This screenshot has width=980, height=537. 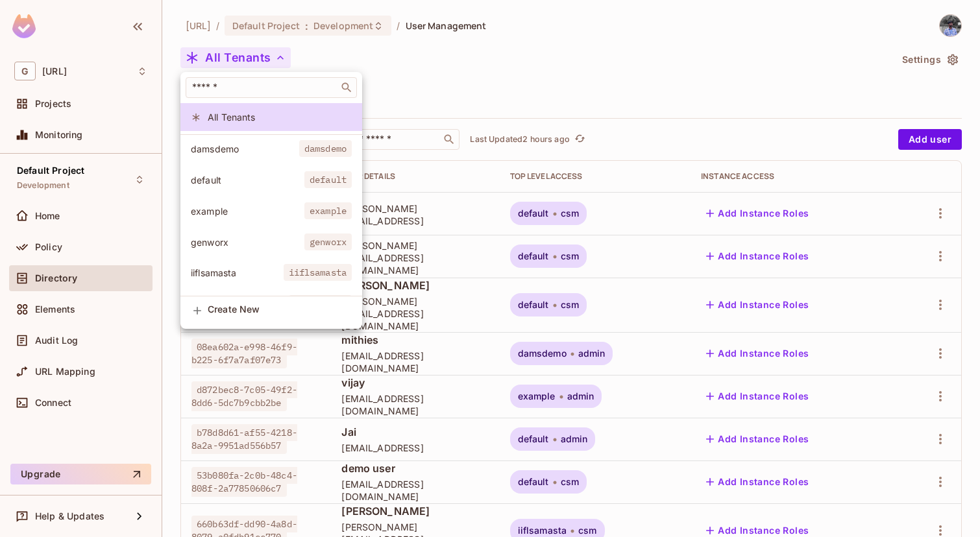 I want to click on div: Show only users with a role in this tenant: iiflsamasta, so click(x=272, y=272).